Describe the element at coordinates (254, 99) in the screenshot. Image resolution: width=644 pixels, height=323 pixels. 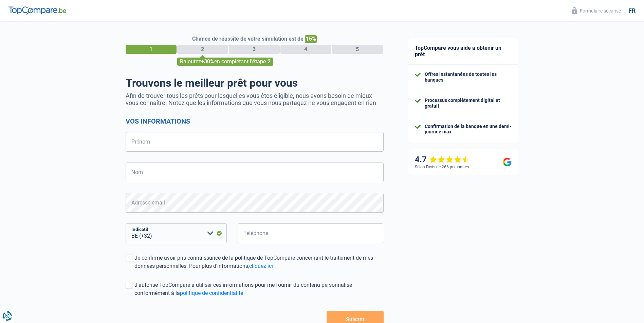
I see `p: Afin de trouver tous les prêts pour lesquelles vous êtes éligible, nous avons besoin de mieux vou...` at that location.